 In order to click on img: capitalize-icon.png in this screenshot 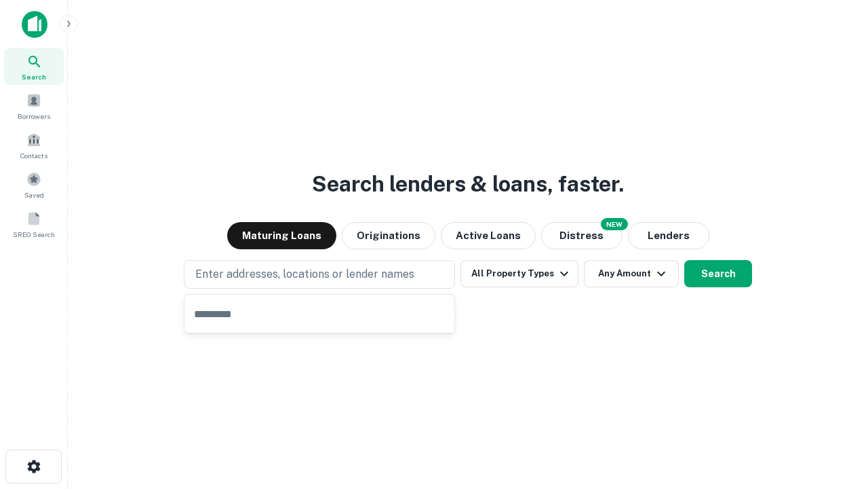, I will do `click(35, 25)`.